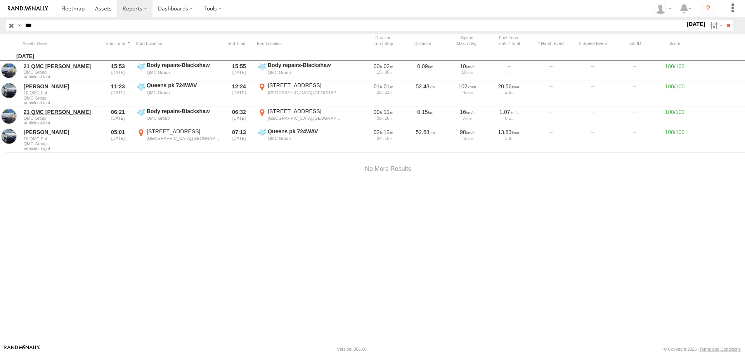 The height and width of the screenshot is (353, 745). What do you see at coordinates (425, 140) in the screenshot?
I see `div: 52.68` at bounding box center [425, 140].